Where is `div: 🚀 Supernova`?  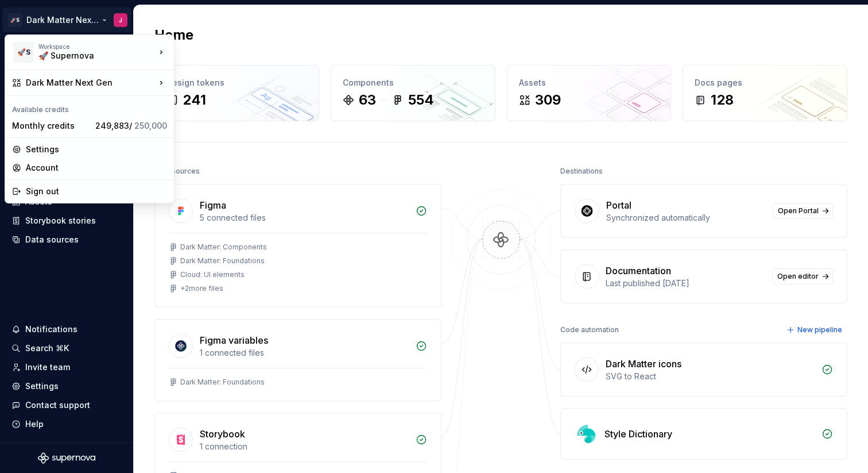
div: 🚀 Supernova is located at coordinates (87, 55).